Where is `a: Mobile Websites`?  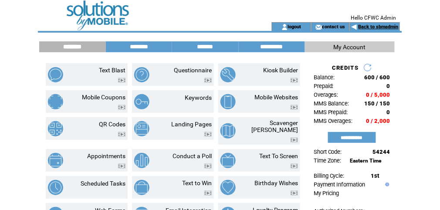 a: Mobile Websites is located at coordinates (276, 97).